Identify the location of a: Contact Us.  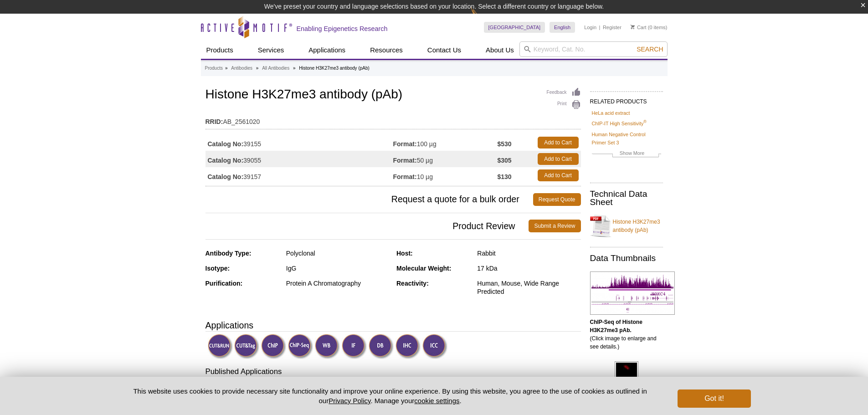
(444, 50).